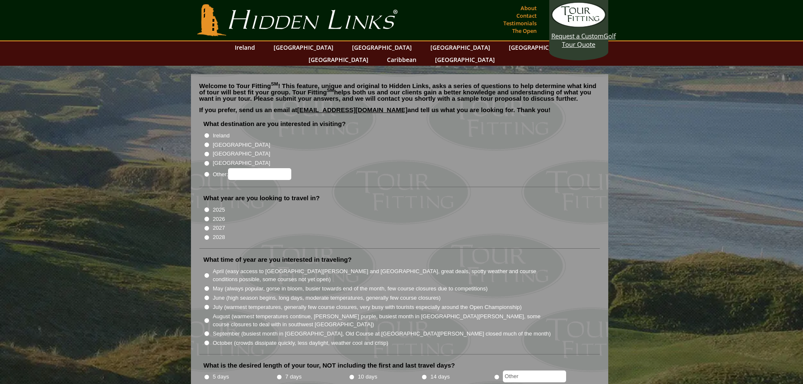  I want to click on label: May (always popular, gorse in bloom, busier towards end of the month, few course closures due to ..., so click(350, 289).